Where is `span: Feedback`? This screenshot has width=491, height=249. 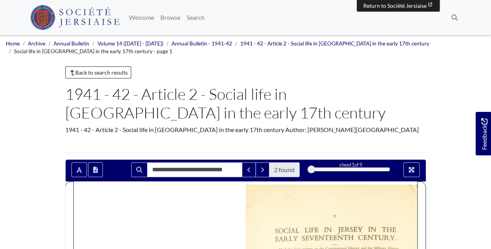 span: Feedback is located at coordinates (484, 134).